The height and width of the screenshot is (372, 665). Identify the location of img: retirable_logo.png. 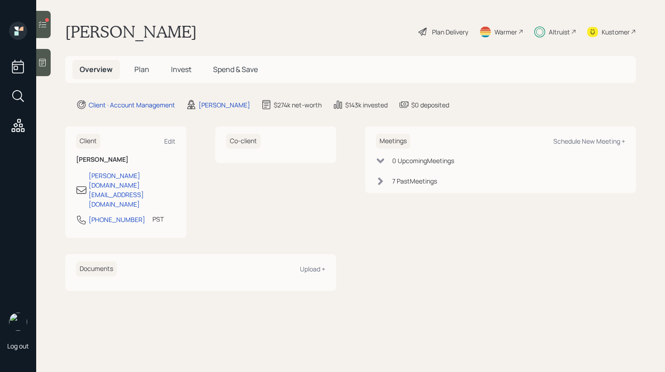
(18, 321).